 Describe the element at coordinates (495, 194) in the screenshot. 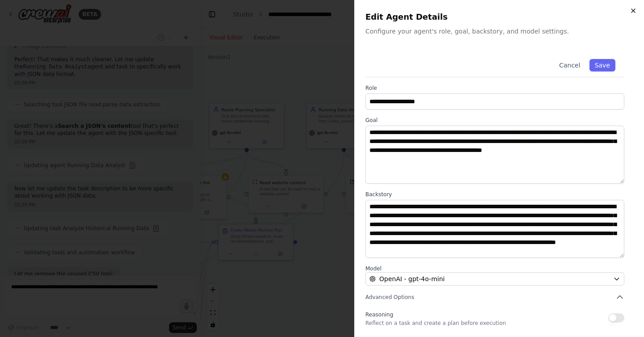

I see `label: Backstory` at that location.